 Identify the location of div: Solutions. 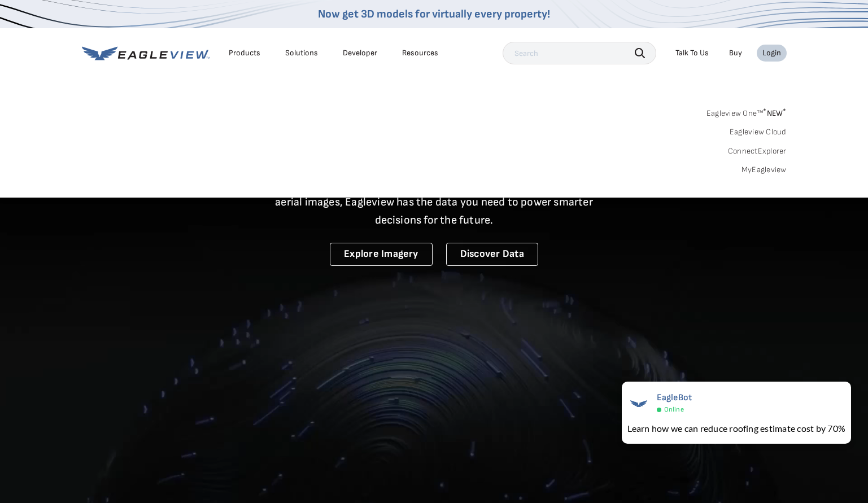
(302, 53).